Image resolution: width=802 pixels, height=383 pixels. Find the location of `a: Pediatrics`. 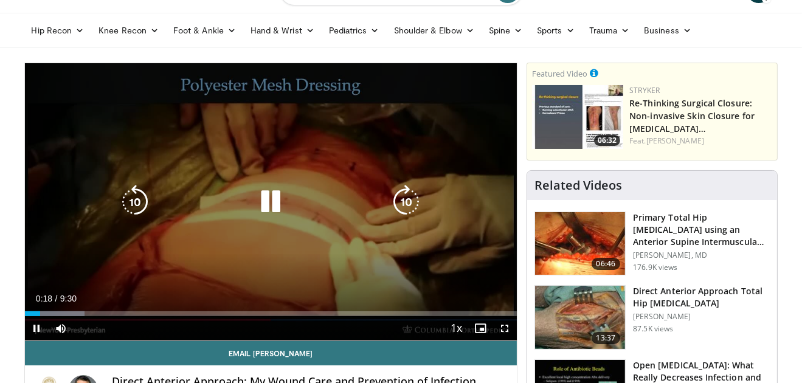

a: Pediatrics is located at coordinates (354, 30).